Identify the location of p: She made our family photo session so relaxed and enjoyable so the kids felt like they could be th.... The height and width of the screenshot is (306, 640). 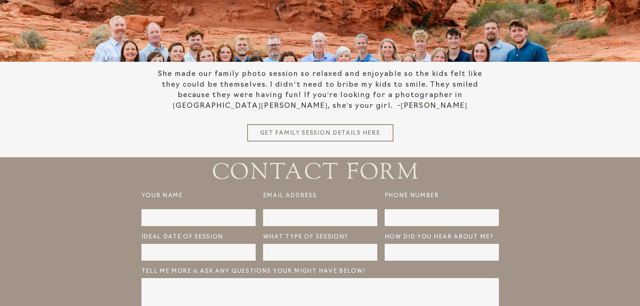
(320, 94).